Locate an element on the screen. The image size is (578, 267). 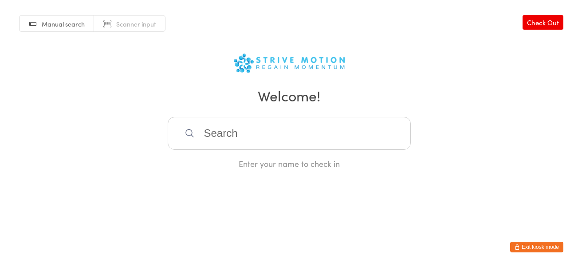
input: Search is located at coordinates (289, 133).